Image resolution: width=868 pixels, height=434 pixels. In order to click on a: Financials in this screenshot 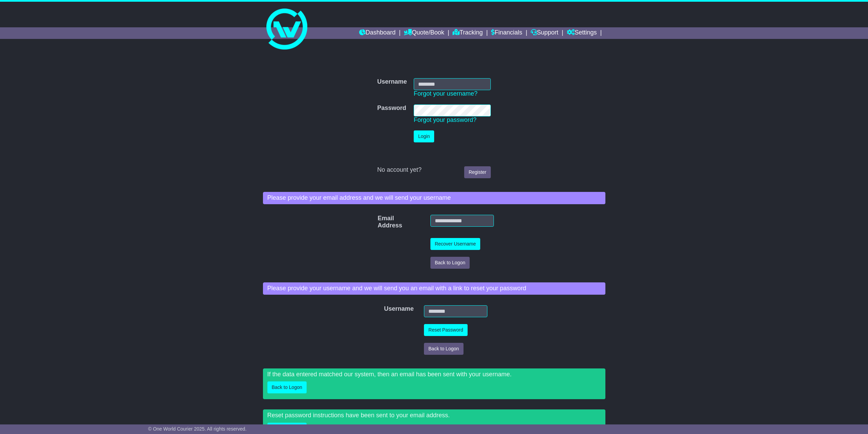, I will do `click(506, 33)`.